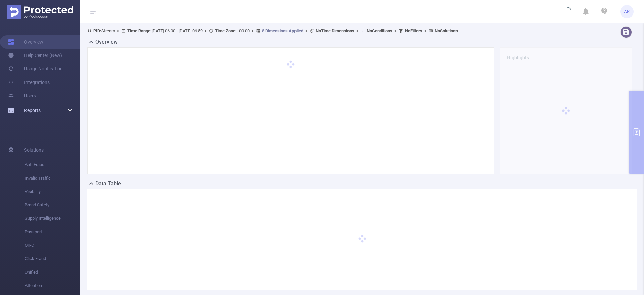 This screenshot has width=644, height=295. What do you see at coordinates (106, 42) in the screenshot?
I see `h2: Overview` at bounding box center [106, 42].